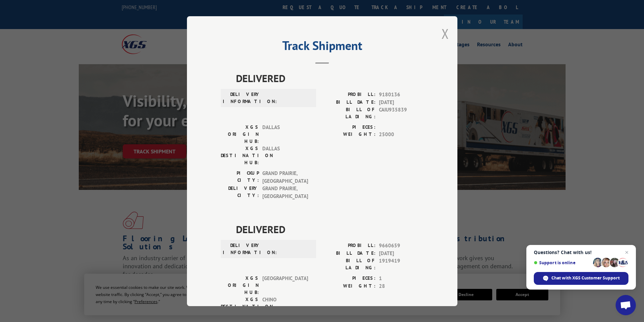 The image size is (644, 322). Describe the element at coordinates (581, 252) in the screenshot. I see `span: Questions? Chat with us!` at that location.